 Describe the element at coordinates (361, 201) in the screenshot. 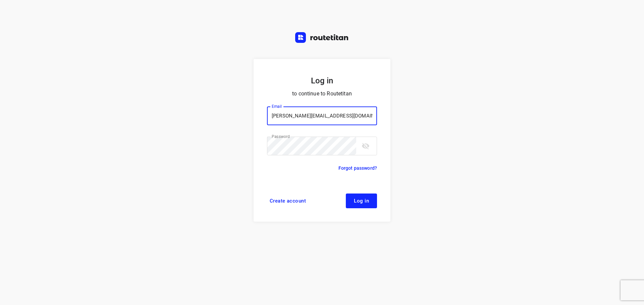

I see `span: Log in` at that location.